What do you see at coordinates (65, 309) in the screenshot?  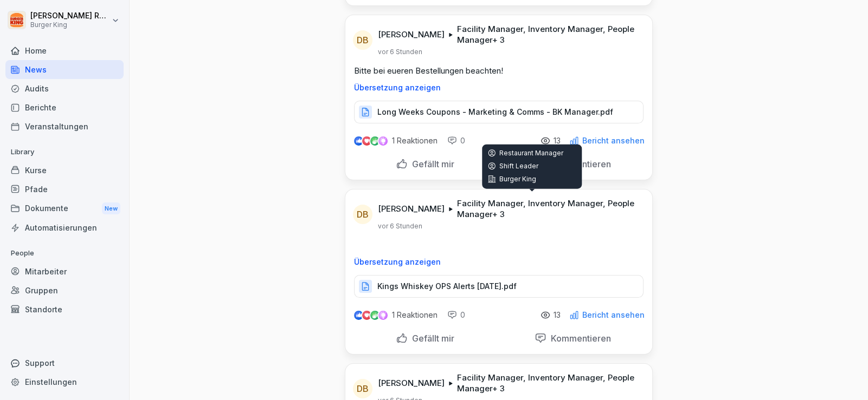 I see `div: Standorte` at bounding box center [65, 309].